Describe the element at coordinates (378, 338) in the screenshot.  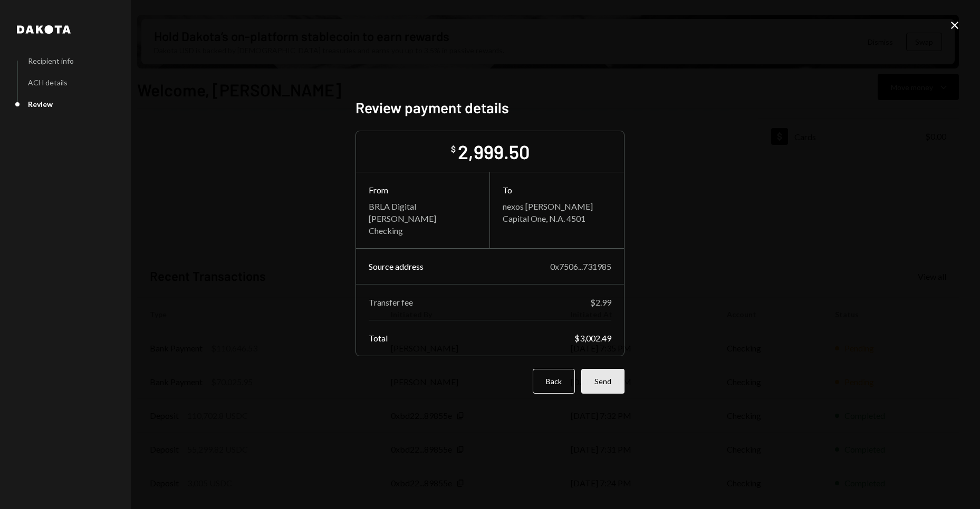
I see `div: Total` at that location.